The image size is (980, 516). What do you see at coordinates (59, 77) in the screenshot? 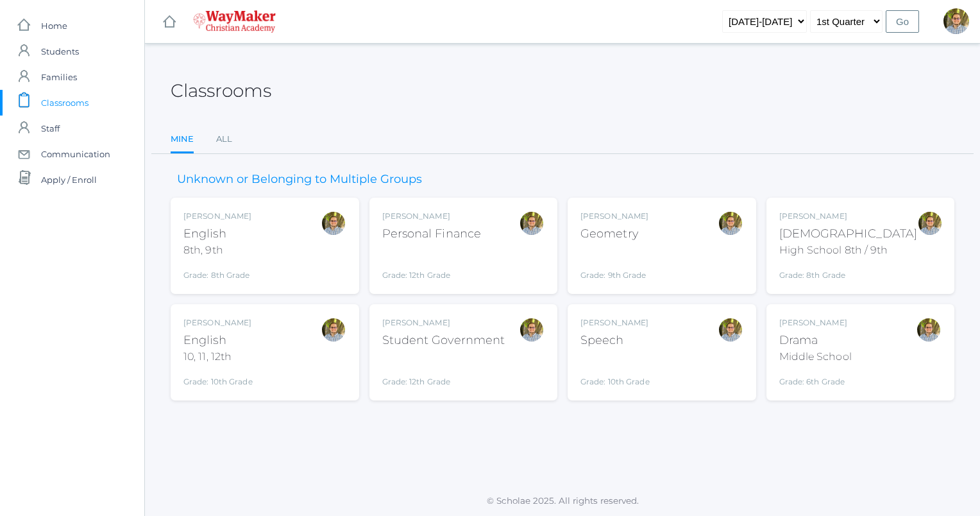
I see `span: Families` at bounding box center [59, 77].